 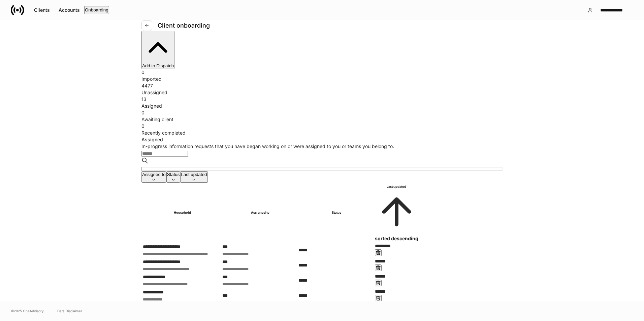 What do you see at coordinates (322, 116) in the screenshot?
I see `div: 0Awaiting client` at bounding box center [322, 116].